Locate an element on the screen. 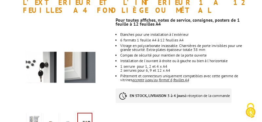 The width and height of the screenshot is (262, 122). button: Cookies (fenêtre modale) is located at coordinates (251, 110).